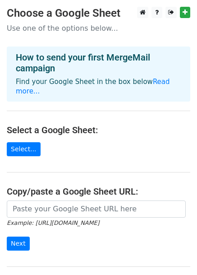  I want to click on a: Select..., so click(23, 149).